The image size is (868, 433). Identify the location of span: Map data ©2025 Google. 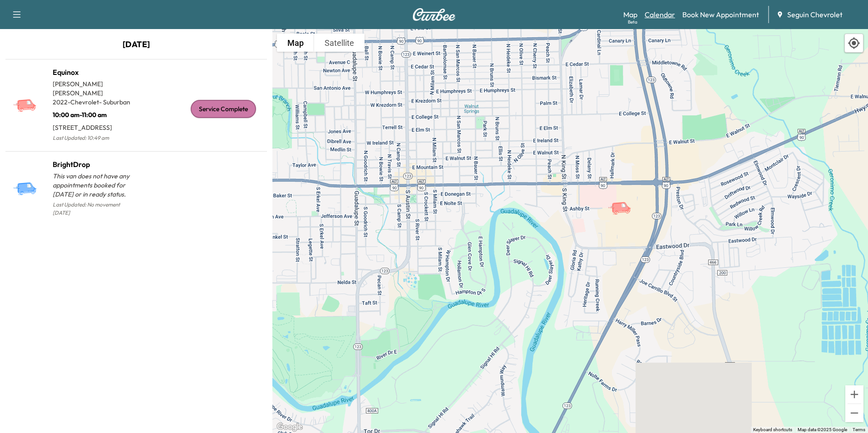
(822, 429).